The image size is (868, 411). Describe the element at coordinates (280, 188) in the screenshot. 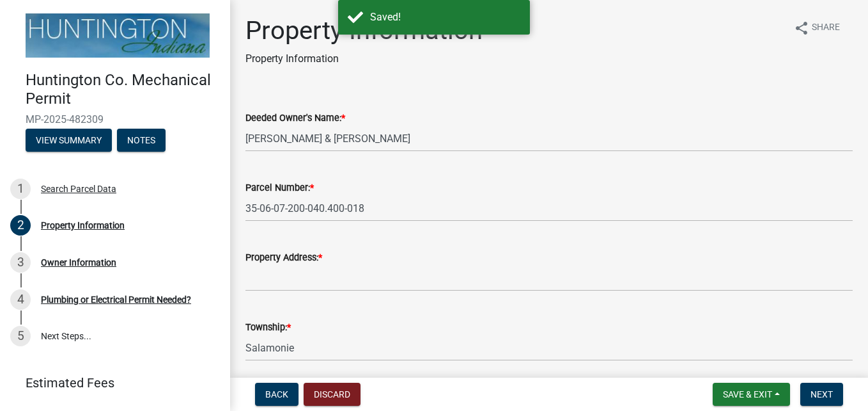

I see `label: Parcel Number:` at that location.